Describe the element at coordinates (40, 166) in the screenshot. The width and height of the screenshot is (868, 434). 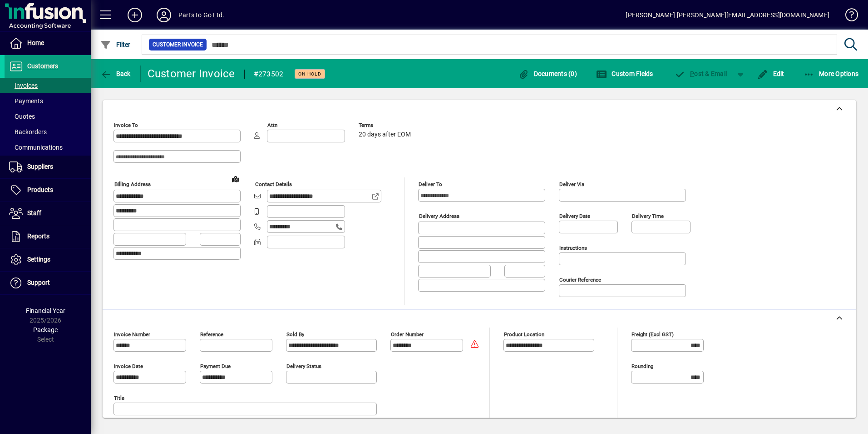
I see `span: Suppliers` at that location.